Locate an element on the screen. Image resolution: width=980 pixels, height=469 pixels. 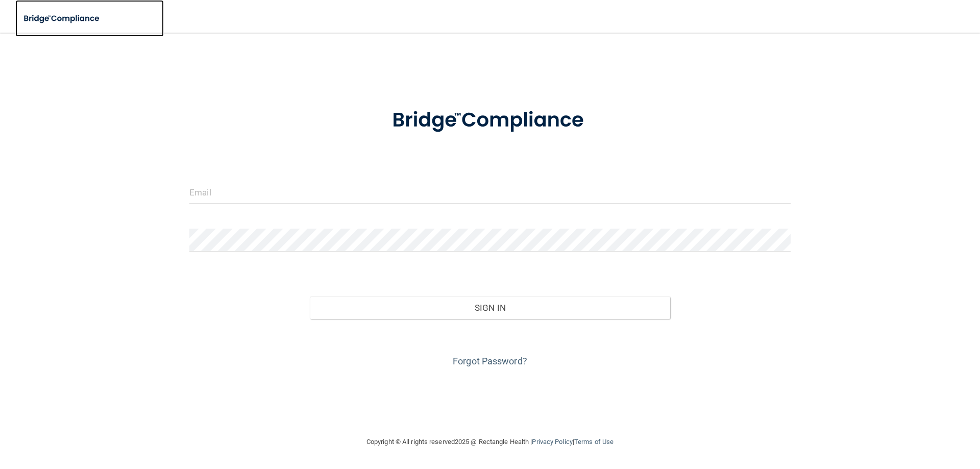
a: Forgot Password? is located at coordinates (490, 361).